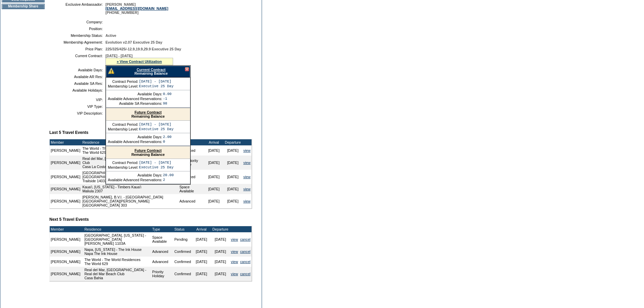 This screenshot has height=308, width=644. Describe the element at coordinates (151, 69) in the screenshot. I see `a: Current Contract` at that location.